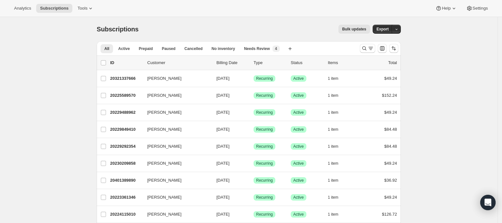  I want to click on span: Bulk updates, so click(354, 29).